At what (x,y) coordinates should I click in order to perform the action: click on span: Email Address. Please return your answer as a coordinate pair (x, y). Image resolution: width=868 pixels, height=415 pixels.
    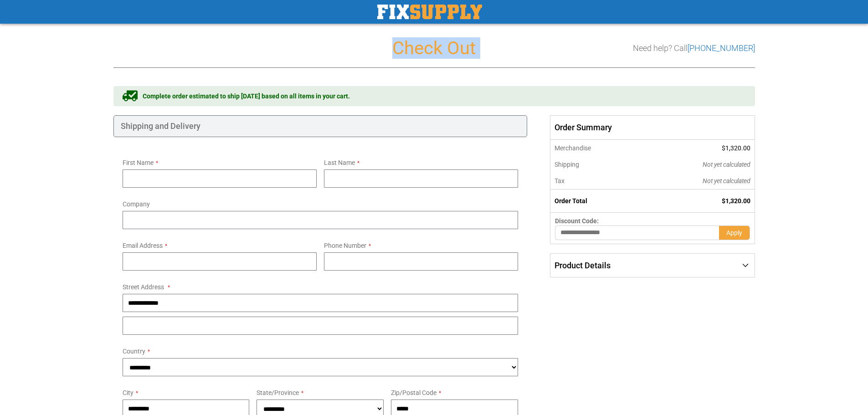
    Looking at the image, I should click on (143, 245).